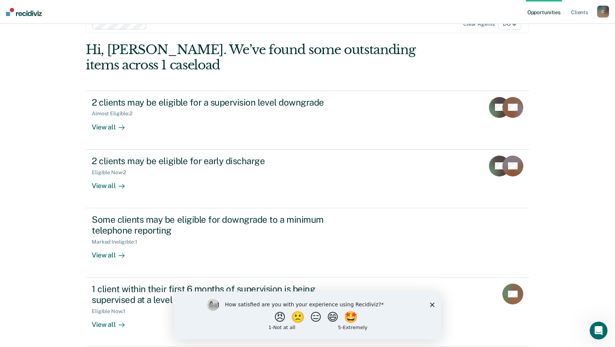 The image size is (615, 347). What do you see at coordinates (106, 26) in the screenshot?
I see `button: 1` at bounding box center [106, 26].